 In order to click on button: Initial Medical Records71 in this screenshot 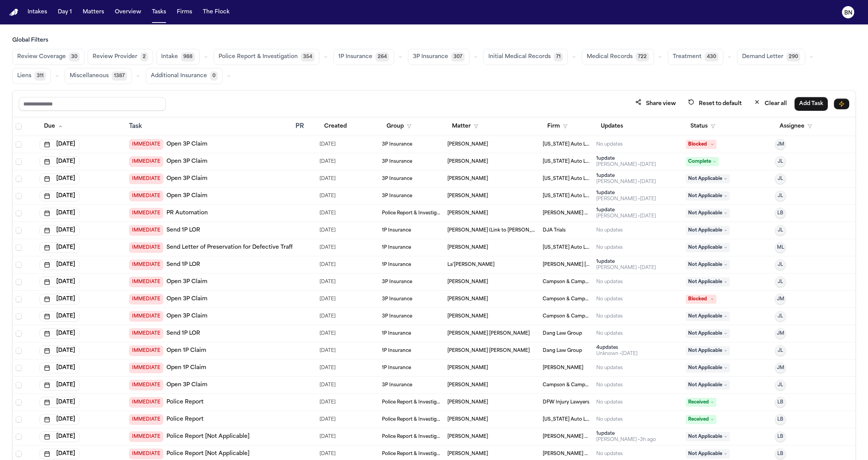, I will do `click(525, 57)`.